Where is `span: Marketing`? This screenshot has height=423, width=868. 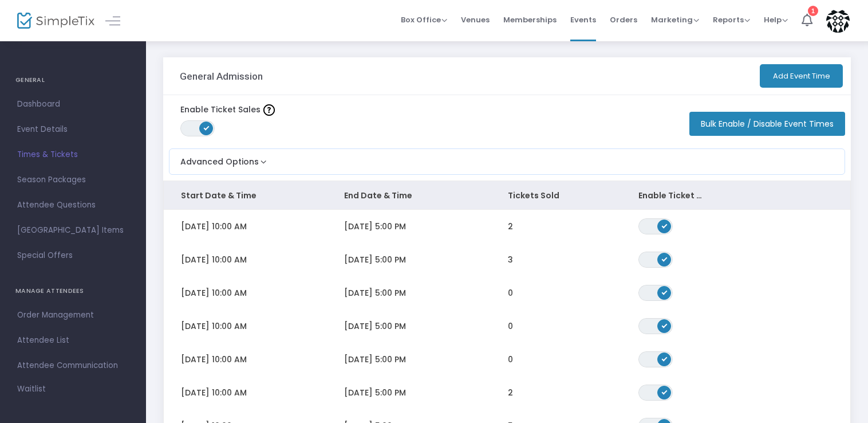 span: Marketing is located at coordinates (675, 19).